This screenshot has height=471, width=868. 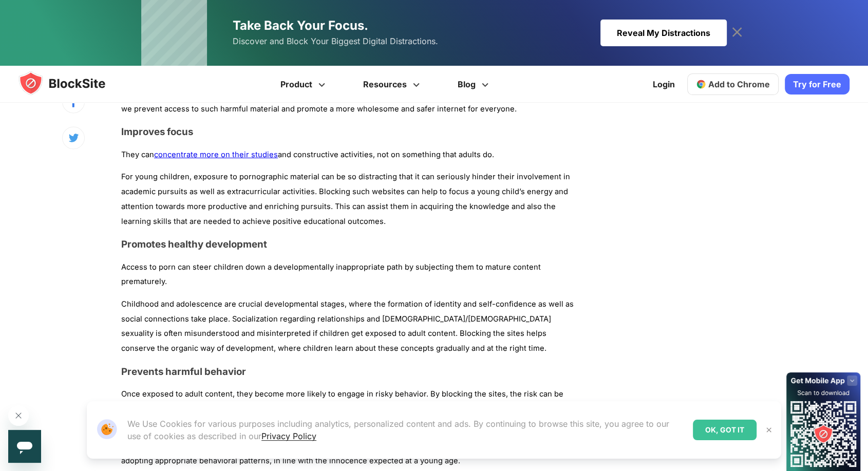 I want to click on div: OK, GOT IT, so click(x=725, y=430).